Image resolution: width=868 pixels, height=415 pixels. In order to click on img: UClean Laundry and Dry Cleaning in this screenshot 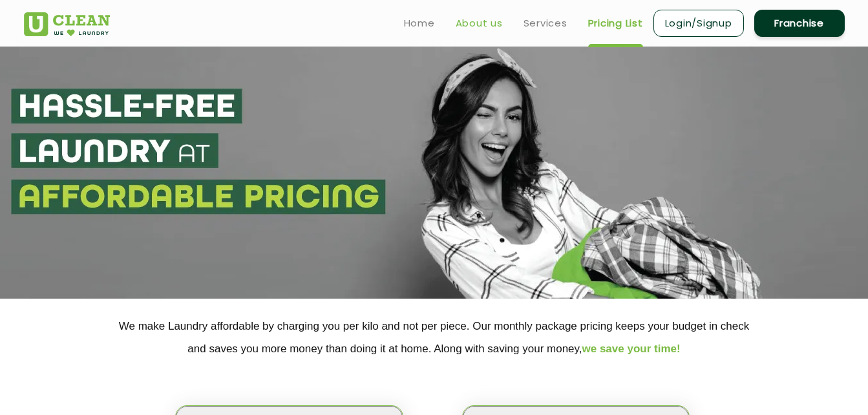, I will do `click(66, 24)`.